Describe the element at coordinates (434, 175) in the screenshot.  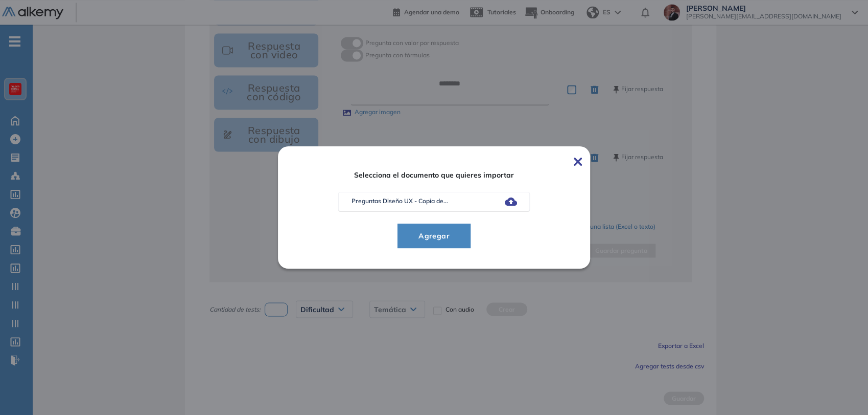
I see `span: Selecciona el documento que quieres importar` at that location.